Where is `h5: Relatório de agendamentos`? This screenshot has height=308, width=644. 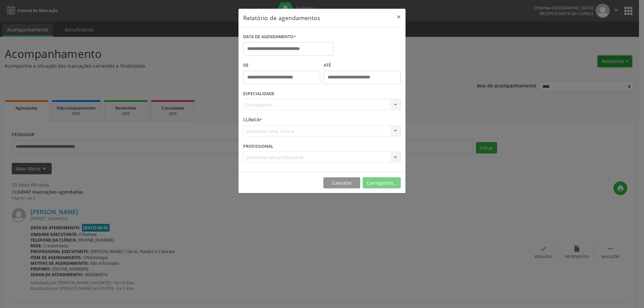 h5: Relatório de agendamentos is located at coordinates (281, 18).